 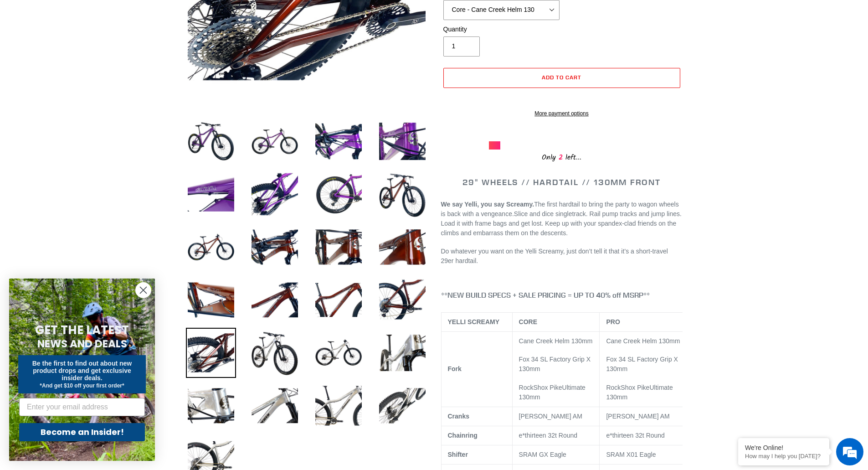 What do you see at coordinates (613, 322) in the screenshot?
I see `b: PRO` at bounding box center [613, 322].